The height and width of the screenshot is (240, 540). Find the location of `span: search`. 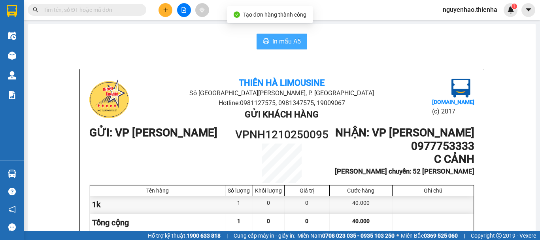

span: search is located at coordinates (36, 10).